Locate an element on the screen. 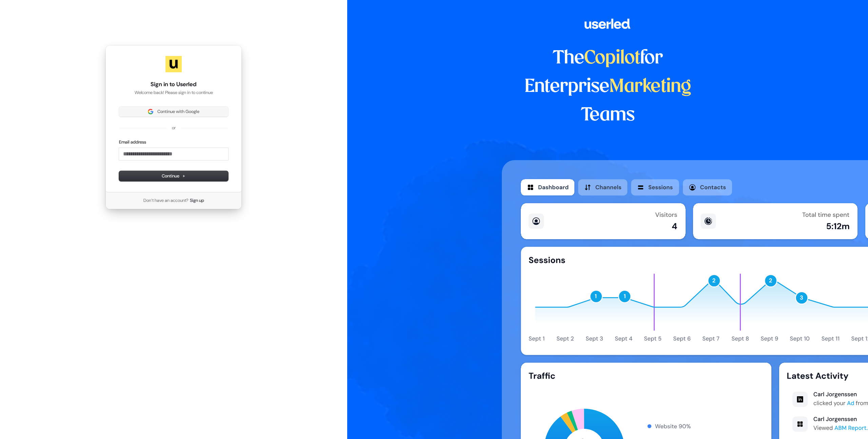 The height and width of the screenshot is (439, 868). button: Continue is located at coordinates (173, 176).